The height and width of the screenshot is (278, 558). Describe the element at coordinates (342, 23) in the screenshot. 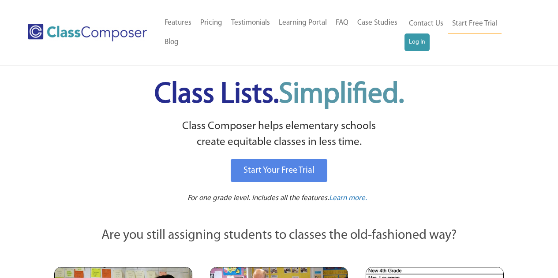

I see `a: FAQ` at that location.